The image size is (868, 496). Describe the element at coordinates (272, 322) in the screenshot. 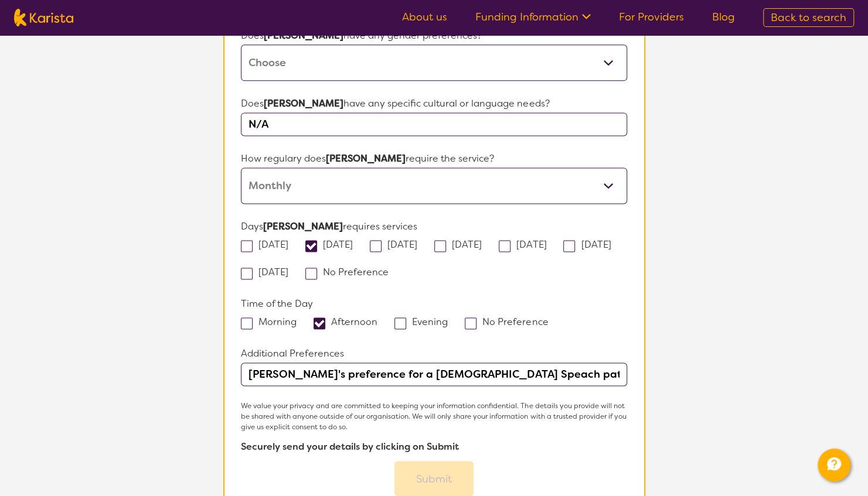

I see `label: Morning` at that location.